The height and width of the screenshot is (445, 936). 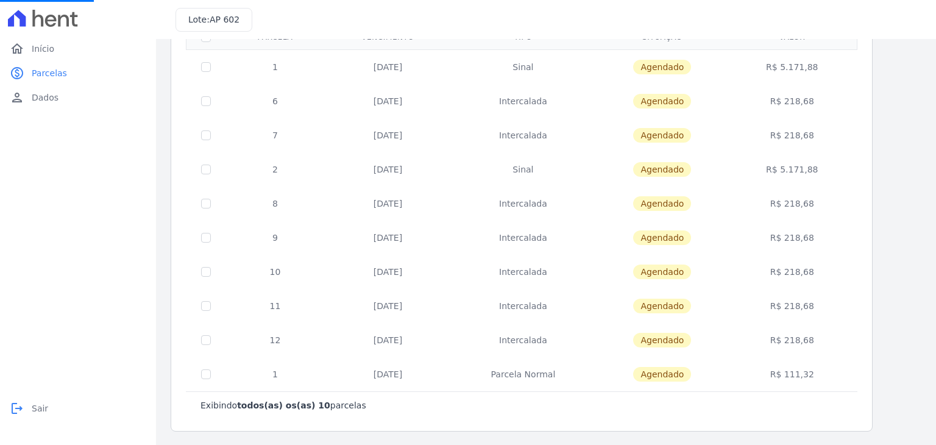 What do you see at coordinates (17, 49) in the screenshot?
I see `i: home` at bounding box center [17, 49].